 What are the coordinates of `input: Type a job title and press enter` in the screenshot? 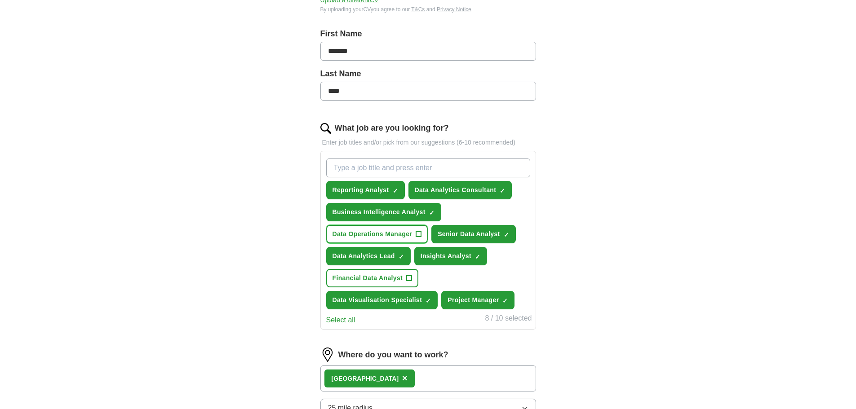 It's located at (428, 168).